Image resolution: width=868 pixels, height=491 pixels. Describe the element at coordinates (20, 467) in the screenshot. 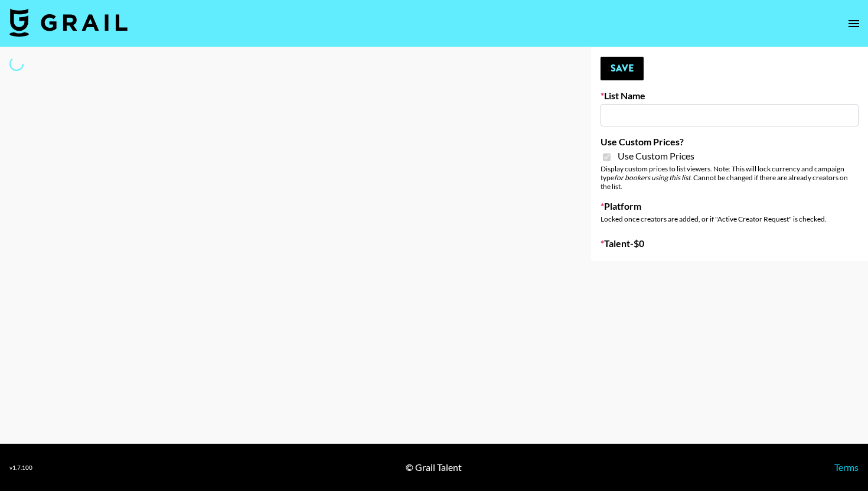

I see `div: v 1.7.100` at that location.